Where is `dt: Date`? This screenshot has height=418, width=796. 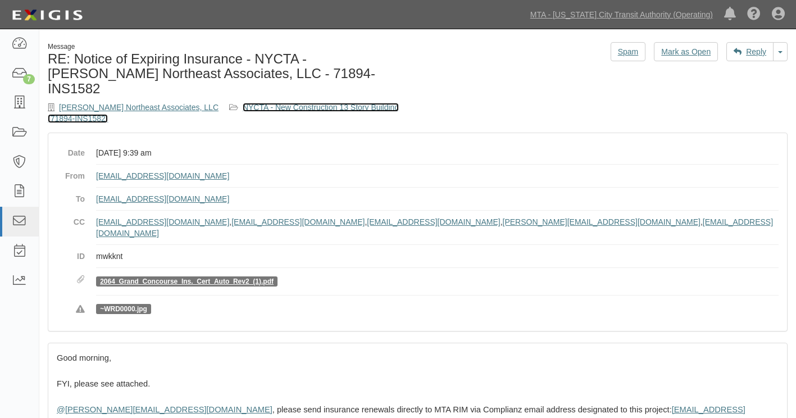
dt: Date is located at coordinates (71, 150).